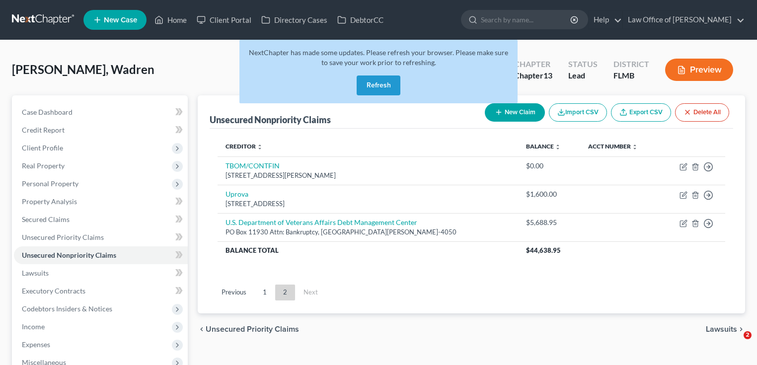 The width and height of the screenshot is (757, 365). Describe the element at coordinates (101, 220) in the screenshot. I see `a: Secured Claims` at that location.